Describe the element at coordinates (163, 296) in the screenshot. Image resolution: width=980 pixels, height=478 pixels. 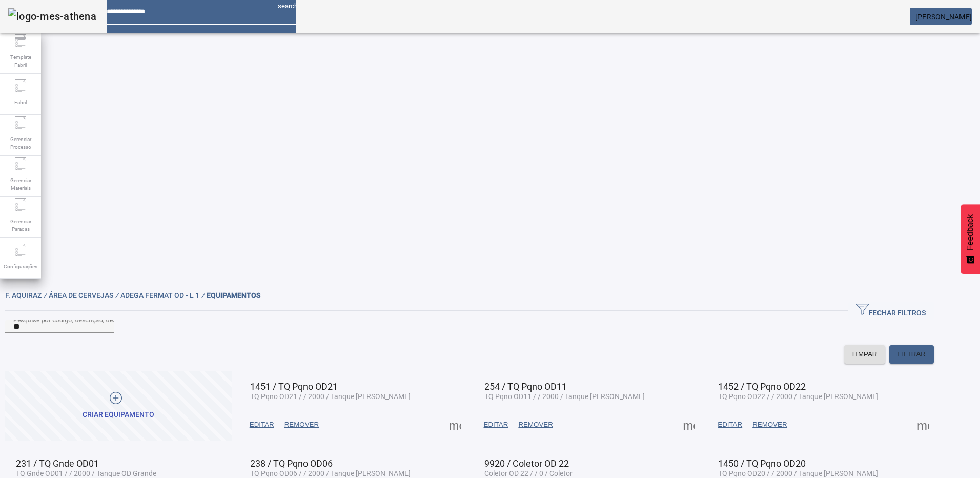
I see `span: Adega Fermat OD - L 1` at that location.